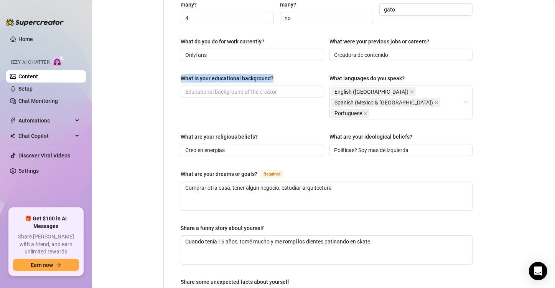 The width and height of the screenshot is (555, 288). Describe the element at coordinates (327, 196) in the screenshot. I see `textarea: What are your dreams or goals?` at that location.